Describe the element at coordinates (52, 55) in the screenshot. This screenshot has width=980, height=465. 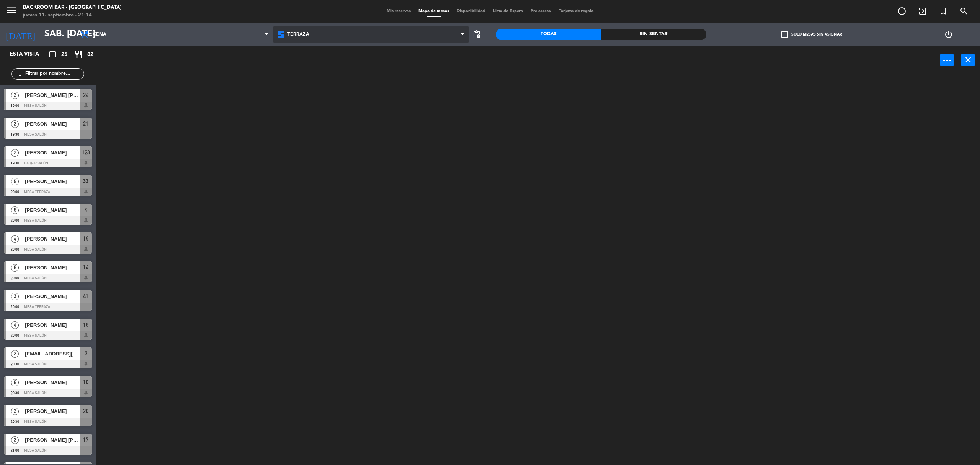
I see `i: crop_square` at that location.